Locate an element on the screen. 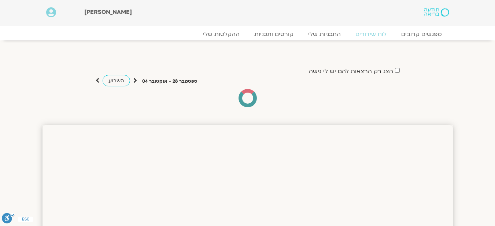  label: הצג רק הרצאות להם יש לי גישה is located at coordinates (351, 71).